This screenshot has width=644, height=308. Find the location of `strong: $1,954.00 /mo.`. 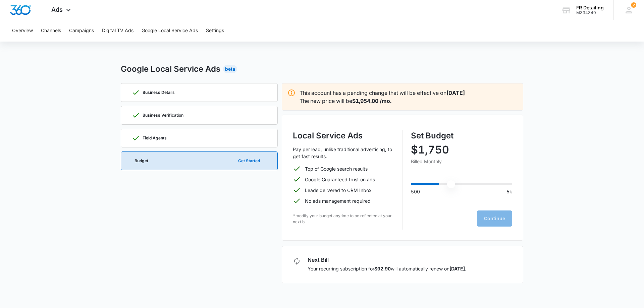

strong: $1,954.00 /mo. is located at coordinates (372, 101).